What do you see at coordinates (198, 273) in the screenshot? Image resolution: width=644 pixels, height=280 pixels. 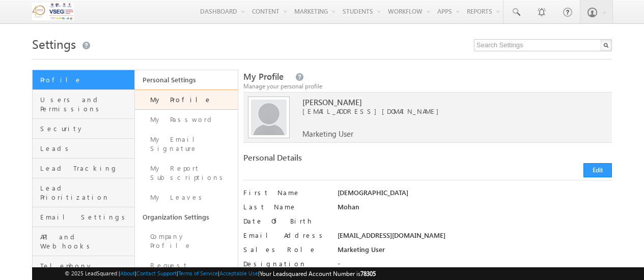 I see `a: Terms of Service` at bounding box center [198, 273].